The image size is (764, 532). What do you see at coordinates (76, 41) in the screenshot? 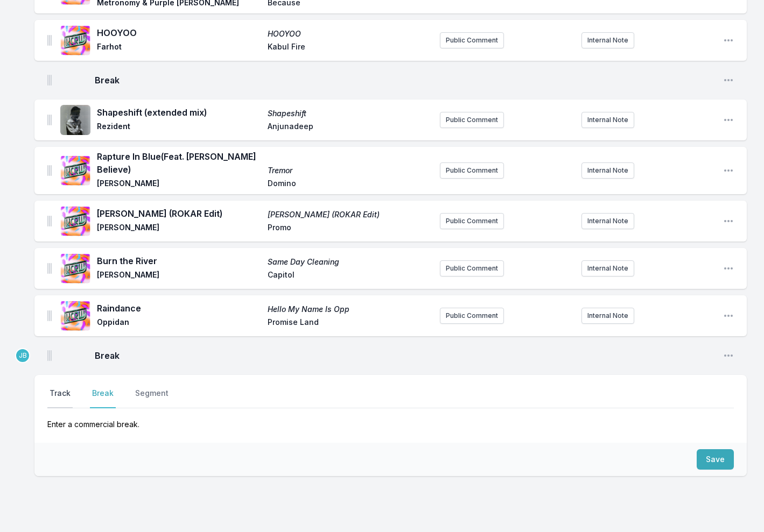
I see `img: HOOYOO` at bounding box center [76, 41].